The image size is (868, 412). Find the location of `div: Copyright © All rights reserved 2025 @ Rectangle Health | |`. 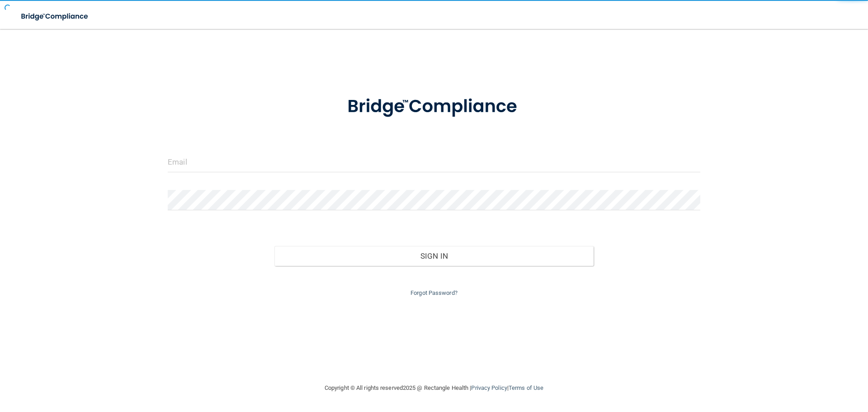

div: Copyright © All rights reserved 2025 @ Rectangle Health | | is located at coordinates (434, 388).